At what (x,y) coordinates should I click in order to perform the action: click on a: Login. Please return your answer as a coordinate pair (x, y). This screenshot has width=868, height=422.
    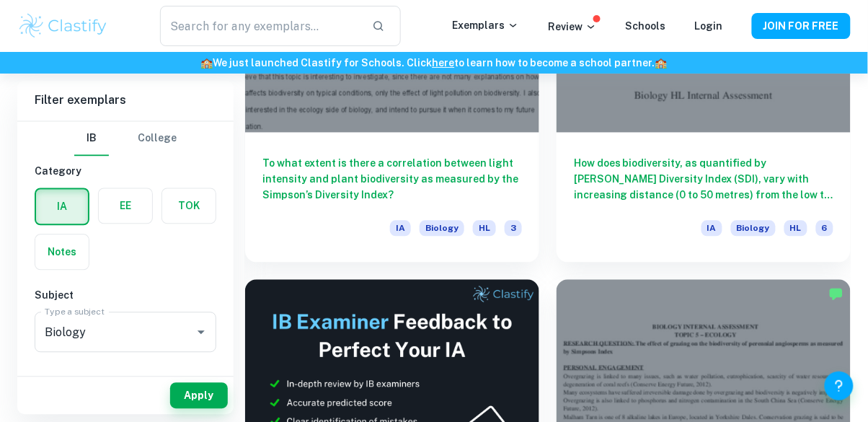
    Looking at the image, I should click on (709, 26).